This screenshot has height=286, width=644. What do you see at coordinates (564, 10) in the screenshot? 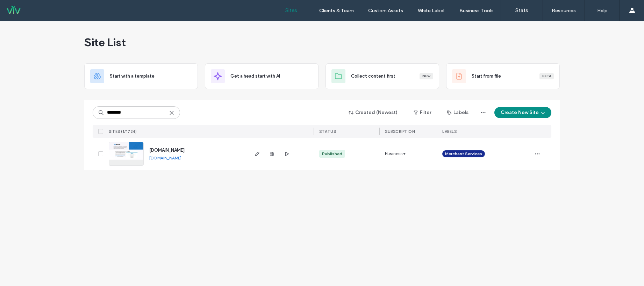
I see `label: Resources` at bounding box center [564, 10].